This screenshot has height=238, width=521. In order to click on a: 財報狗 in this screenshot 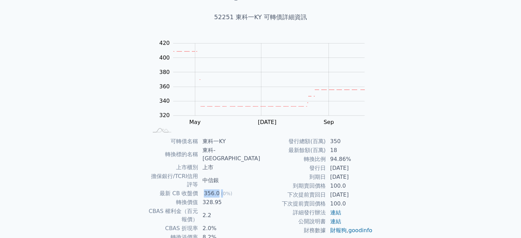, I will do `click(339, 230)`.